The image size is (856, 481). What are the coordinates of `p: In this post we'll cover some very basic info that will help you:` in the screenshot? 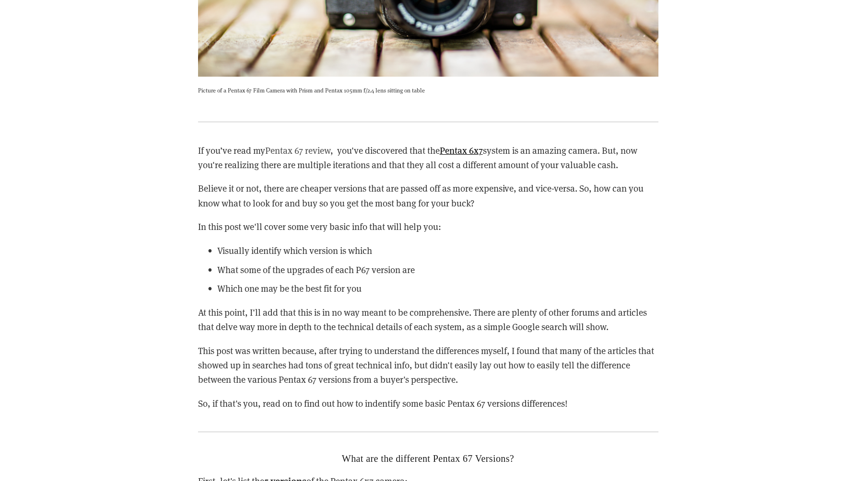 It's located at (428, 227).